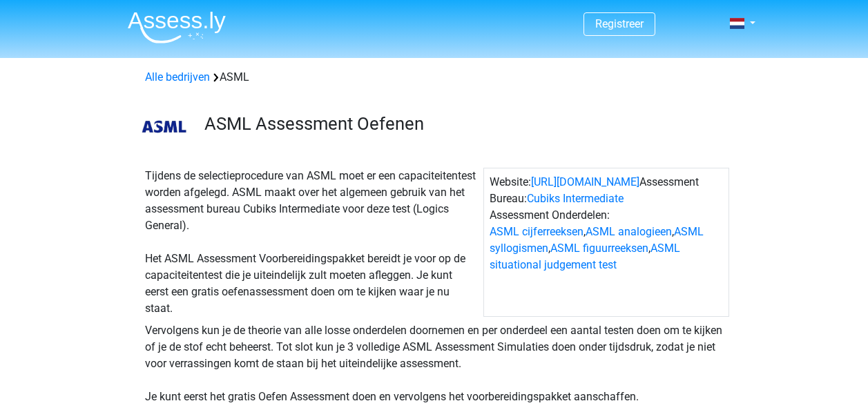  I want to click on div: Tijdens de selectieprocedure van ASML moet er een capaciteitentest worden afgelegd. ASML maakt ov..., so click(312, 242).